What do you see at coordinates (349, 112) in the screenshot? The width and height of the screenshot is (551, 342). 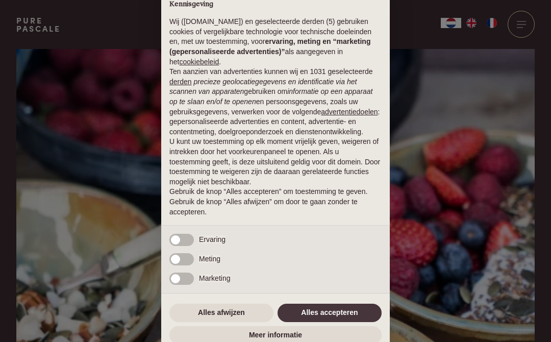 I see `button: advertentiedoelen` at bounding box center [349, 112].